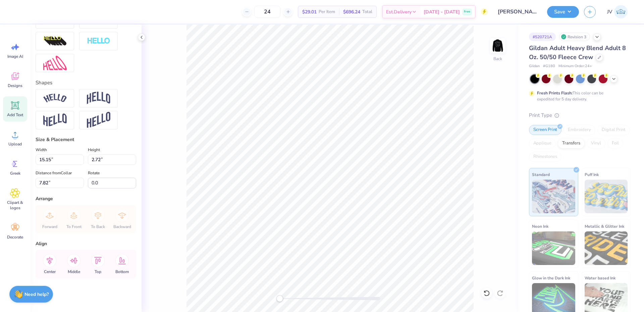 The width and height of the screenshot is (644, 312). What do you see at coordinates (399, 12) in the screenshot?
I see `span: Est. Delivery` at bounding box center [399, 12].